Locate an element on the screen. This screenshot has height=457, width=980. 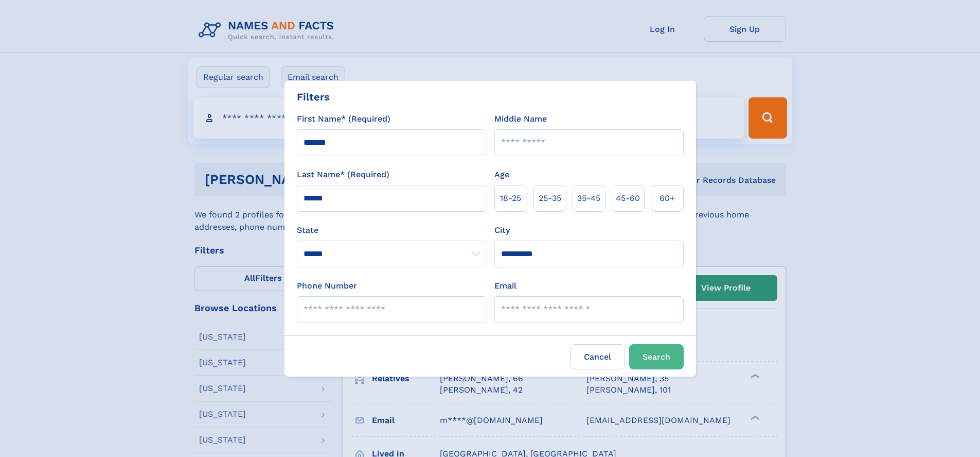
div: Filters is located at coordinates (313, 97).